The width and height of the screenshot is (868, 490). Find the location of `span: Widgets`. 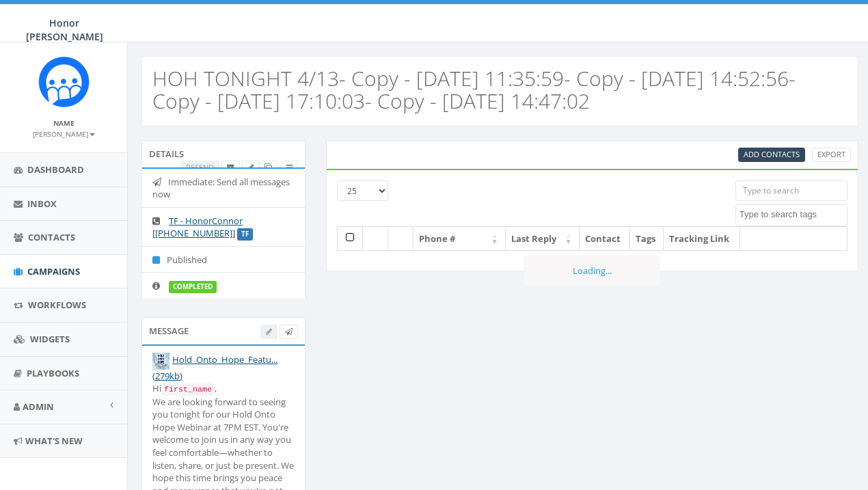

span: Widgets is located at coordinates (50, 339).